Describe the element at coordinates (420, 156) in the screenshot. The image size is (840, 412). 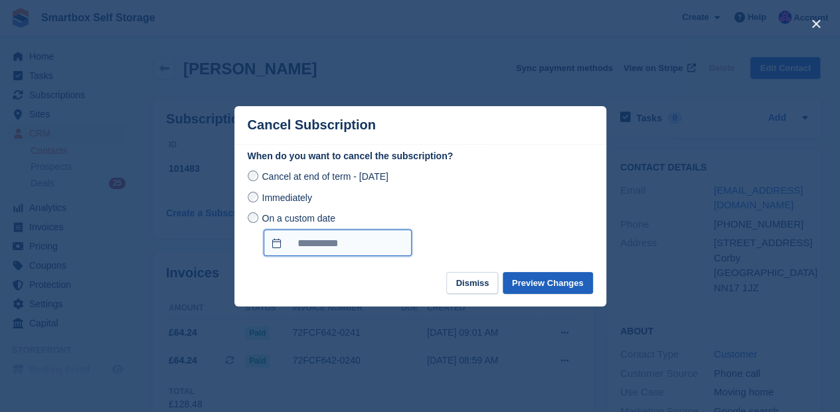
I see `label: When do you want to cancel the subscription?` at that location.